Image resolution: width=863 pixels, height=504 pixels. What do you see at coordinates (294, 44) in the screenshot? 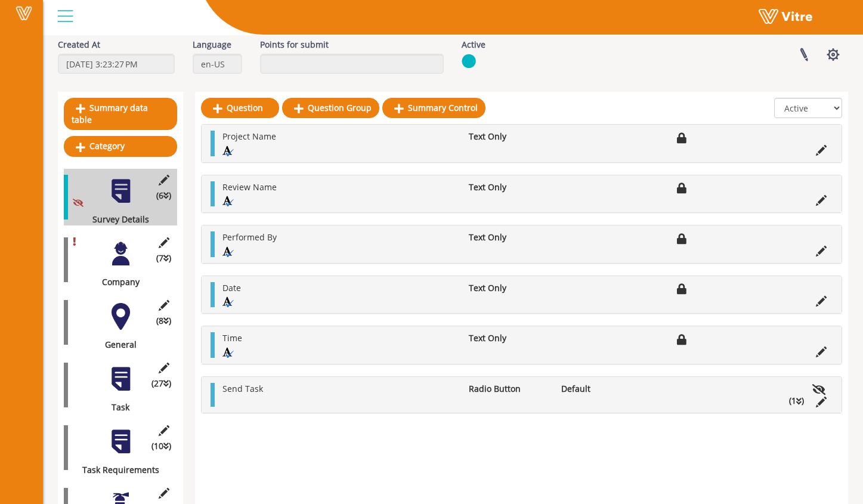
I see `label: Points for submit` at bounding box center [294, 44].